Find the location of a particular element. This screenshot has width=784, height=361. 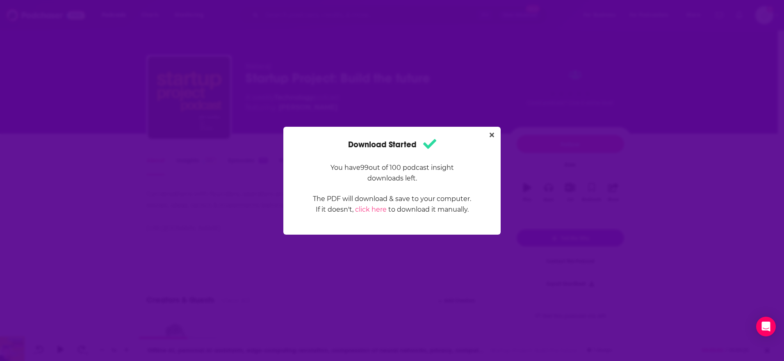

button: Close is located at coordinates (492, 135).